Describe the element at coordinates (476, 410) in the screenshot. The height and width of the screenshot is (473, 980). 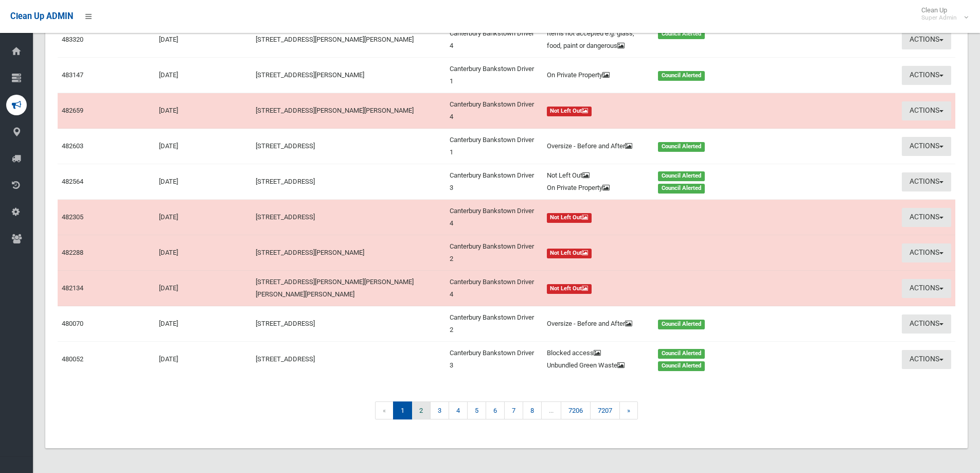
I see `a: 5` at that location.